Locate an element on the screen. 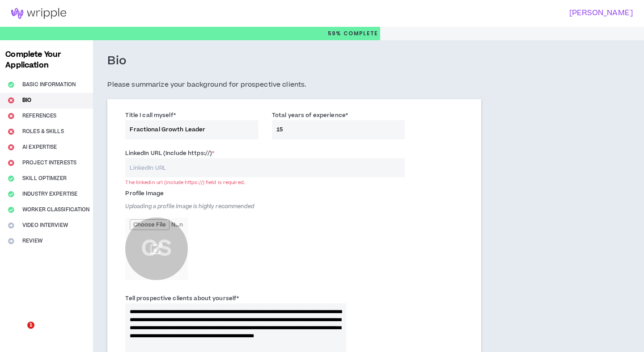 The height and width of the screenshot is (352, 644). span: Uploading a profile image is highly recommended is located at coordinates (190, 206).